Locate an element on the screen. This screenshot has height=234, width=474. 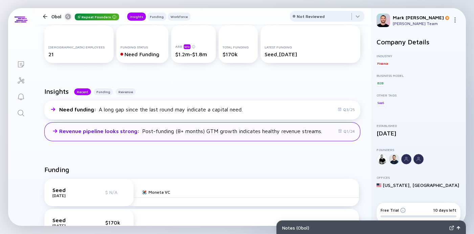
div: Latest Funding is located at coordinates (310, 47).